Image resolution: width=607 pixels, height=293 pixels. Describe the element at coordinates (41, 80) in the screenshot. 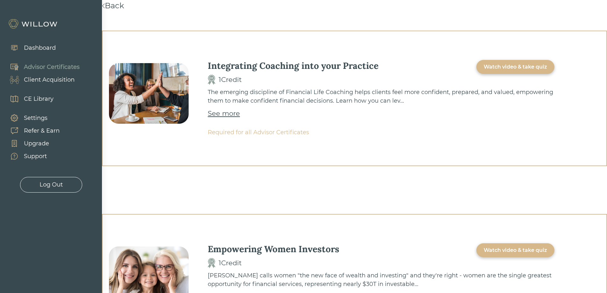

I see `a: Client Acquisition` at that location.